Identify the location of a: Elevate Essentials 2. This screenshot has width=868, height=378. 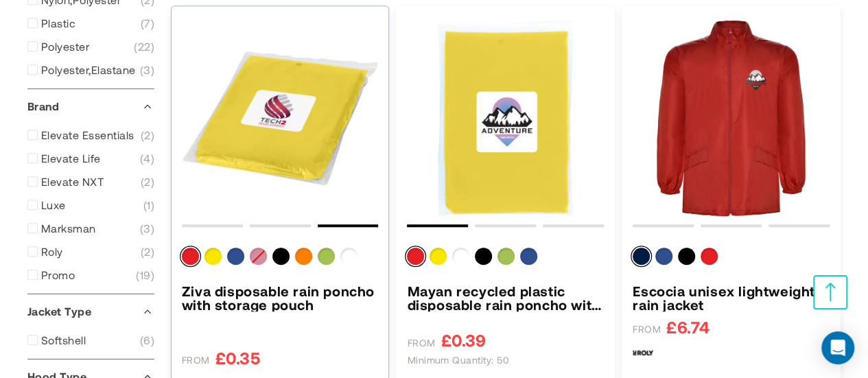
(90, 135).